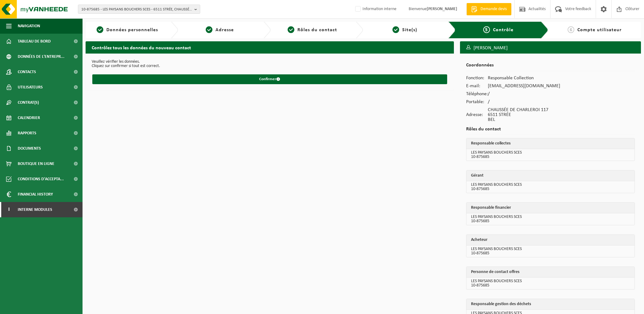 The height and width of the screenshot is (314, 644). I want to click on p: Veuillez vérifier les données., so click(270, 62).